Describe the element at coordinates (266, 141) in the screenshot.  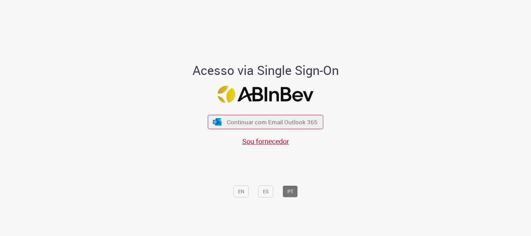
I see `a: Sou fornecedor` at that location.